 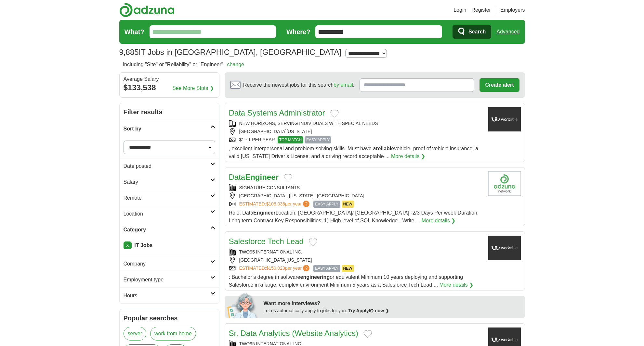 I want to click on h2: Popular searches, so click(x=169, y=318).